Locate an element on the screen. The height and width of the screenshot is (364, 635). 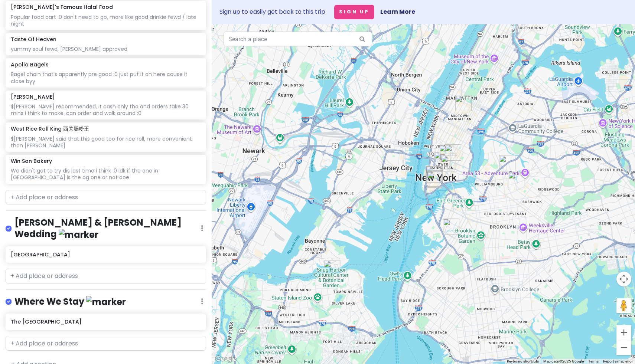
button: Drag Pegman onto the map to open Street View is located at coordinates (624, 306).